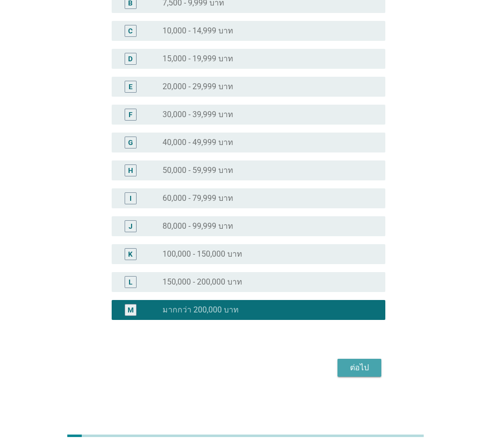  Describe the element at coordinates (198, 115) in the screenshot. I see `label: 30,000 - 39,999 บาท` at that location.